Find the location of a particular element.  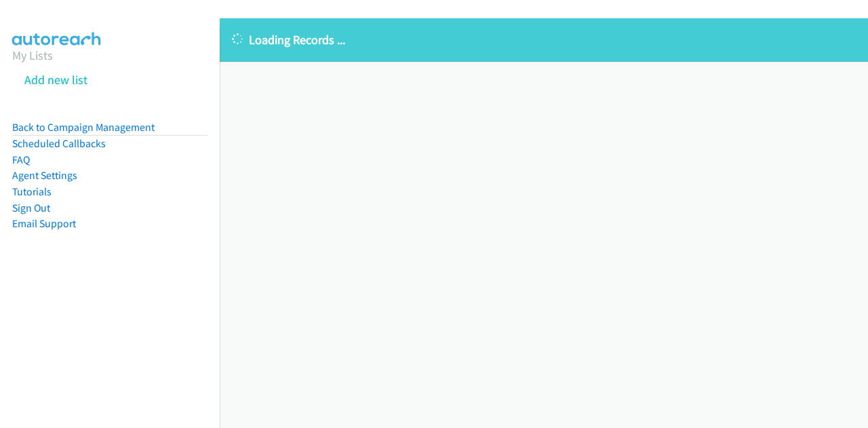

a: Email Support is located at coordinates (44, 223).